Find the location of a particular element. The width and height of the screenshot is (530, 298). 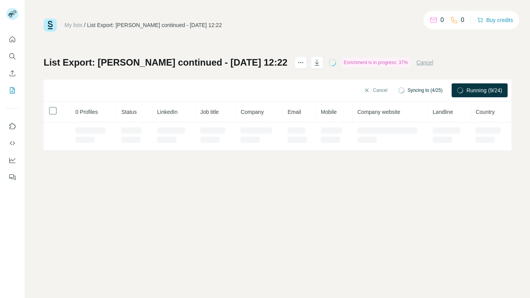

span: Syncing to (4/25) is located at coordinates (425, 90).